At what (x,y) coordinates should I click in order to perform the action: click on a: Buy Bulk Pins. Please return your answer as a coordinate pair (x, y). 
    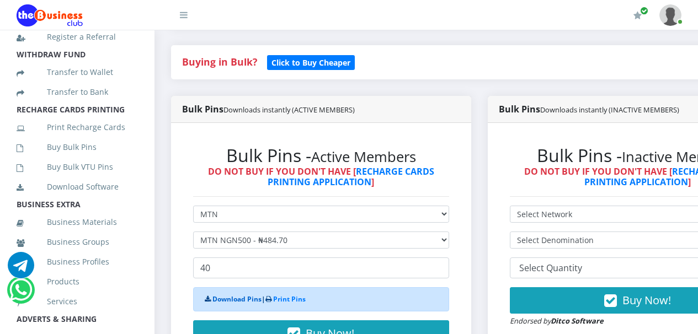
    Looking at the image, I should click on (77, 147).